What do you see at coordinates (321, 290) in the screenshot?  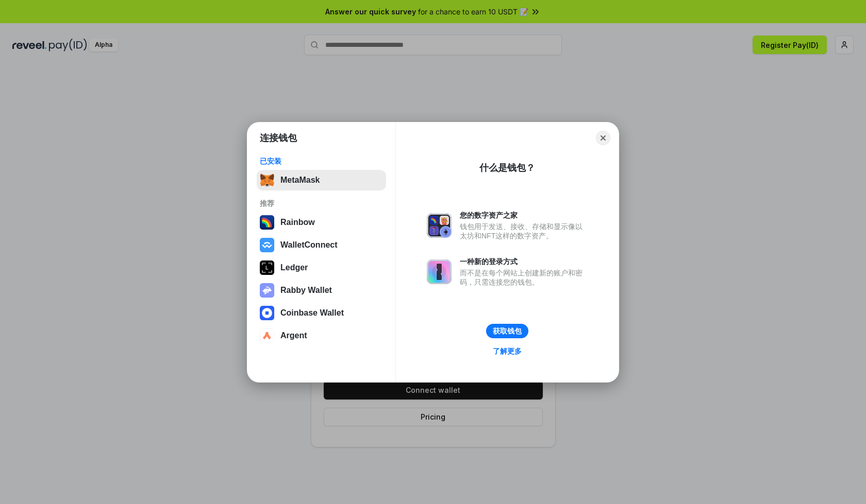 I see `button: Rabby Wallet` at bounding box center [321, 290].